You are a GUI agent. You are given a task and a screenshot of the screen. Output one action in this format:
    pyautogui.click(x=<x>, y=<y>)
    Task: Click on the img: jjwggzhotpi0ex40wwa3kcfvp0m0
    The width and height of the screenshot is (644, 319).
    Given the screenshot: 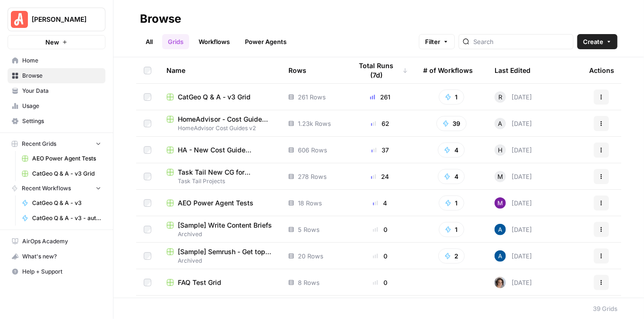 What is the action you would take?
    pyautogui.click(x=500, y=283)
    